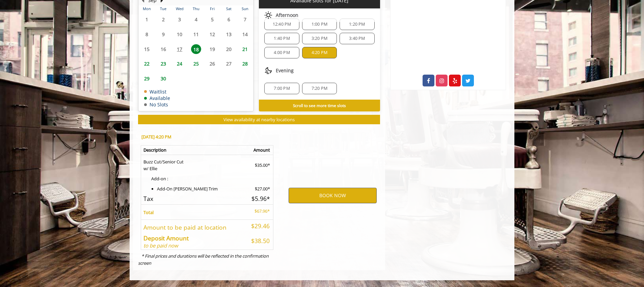  Describe the element at coordinates (285, 70) in the screenshot. I see `span: Evening` at that location.